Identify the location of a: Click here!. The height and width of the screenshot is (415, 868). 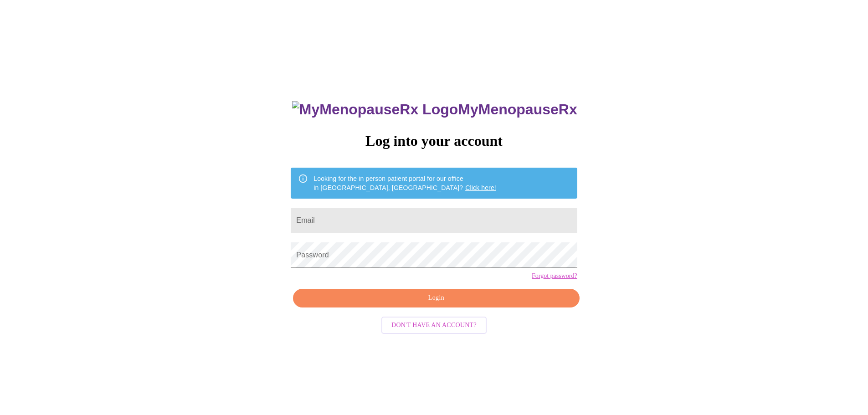
(481, 188).